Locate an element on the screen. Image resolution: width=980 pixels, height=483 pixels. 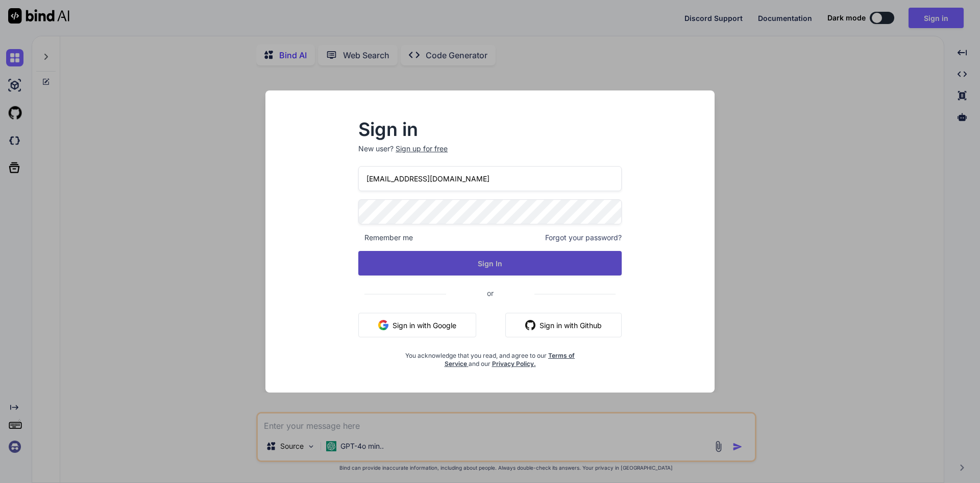
button: Sign in with Github is located at coordinates (564, 325).